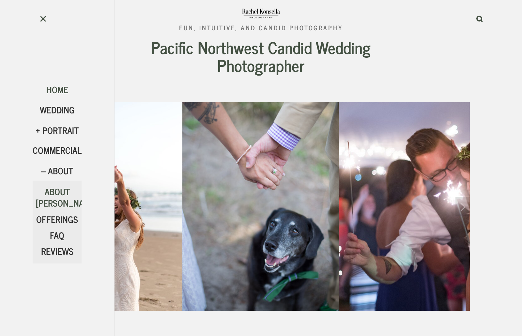 This screenshot has height=336, width=522. What do you see at coordinates (57, 89) in the screenshot?
I see `span: Home` at bounding box center [57, 89].